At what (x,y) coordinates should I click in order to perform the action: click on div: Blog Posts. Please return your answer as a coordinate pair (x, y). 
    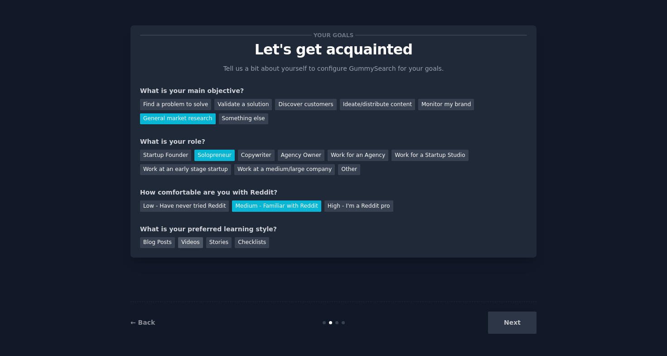
    Looking at the image, I should click on (157, 242).